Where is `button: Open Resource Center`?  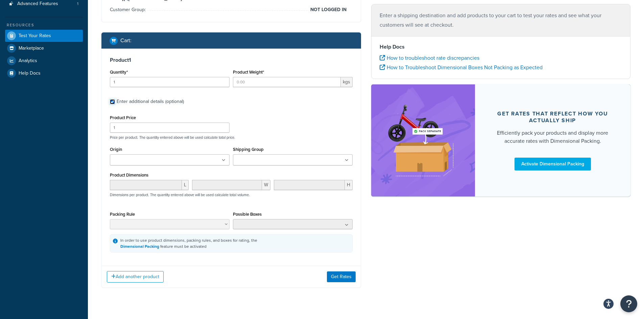 button: Open Resource Center is located at coordinates (628, 304).